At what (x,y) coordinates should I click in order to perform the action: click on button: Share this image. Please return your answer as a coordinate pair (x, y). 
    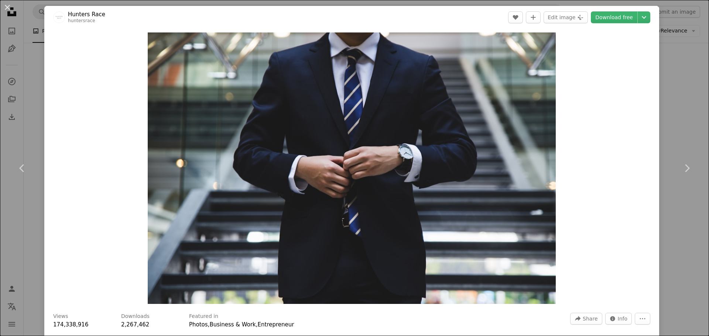
    Looking at the image, I should click on (586, 319).